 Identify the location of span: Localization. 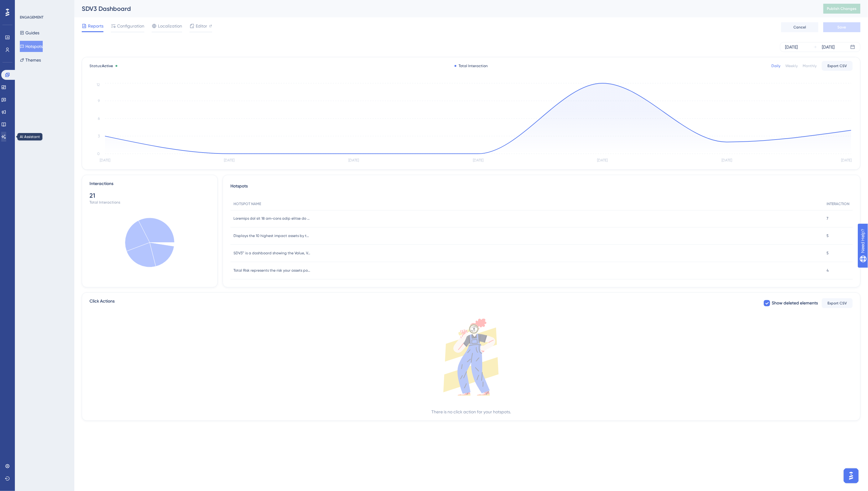
(170, 26).